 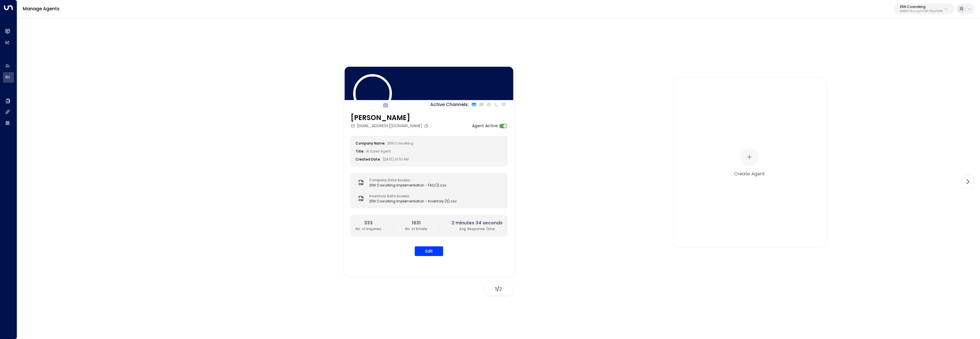 I want to click on span: 25N Coworking Implementation - Inventory (3).csv, so click(x=412, y=201).